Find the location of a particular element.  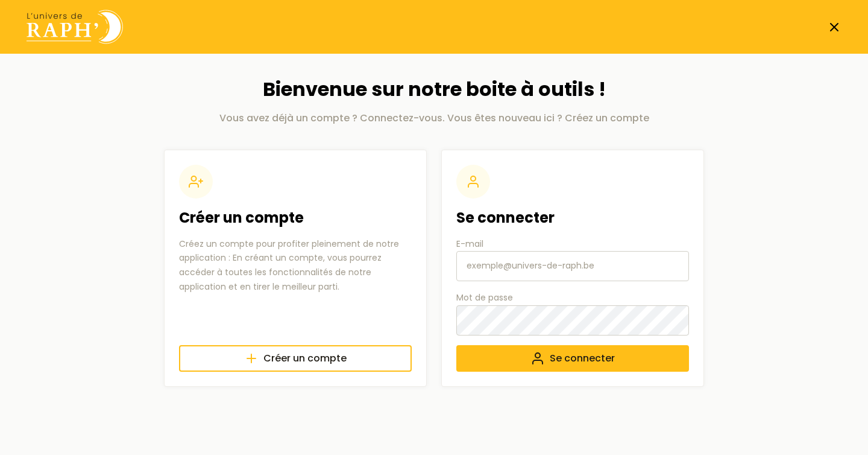

span: Créer un compte is located at coordinates (305, 358).